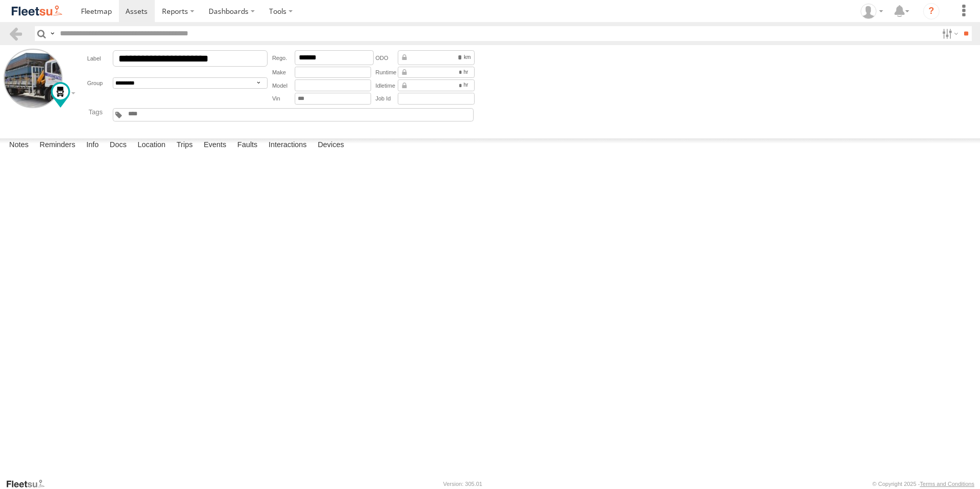 The image size is (980, 489). What do you see at coordinates (19, 145) in the screenshot?
I see `label: Notes` at bounding box center [19, 145].